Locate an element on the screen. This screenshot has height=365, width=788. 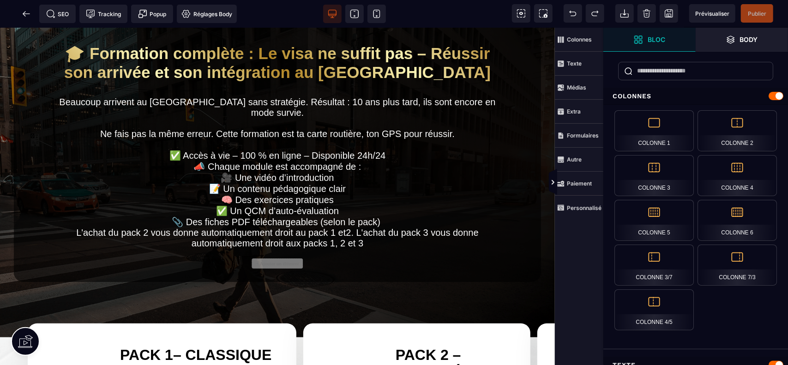
span: Colonnes is located at coordinates (579, 40).